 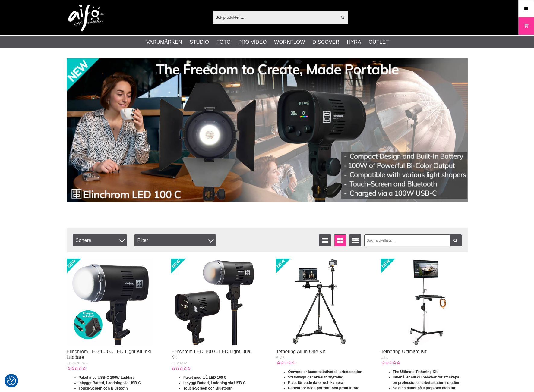 What do you see at coordinates (106, 377) in the screenshot?
I see `strong: Paket med USB-C 100W Laddare` at bounding box center [106, 377].